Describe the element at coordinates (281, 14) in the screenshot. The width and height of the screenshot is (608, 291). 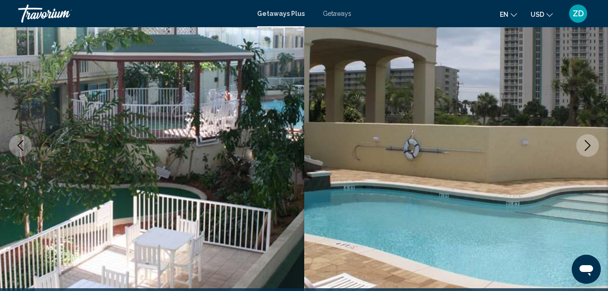
I see `span: Getaways Plus` at that location.